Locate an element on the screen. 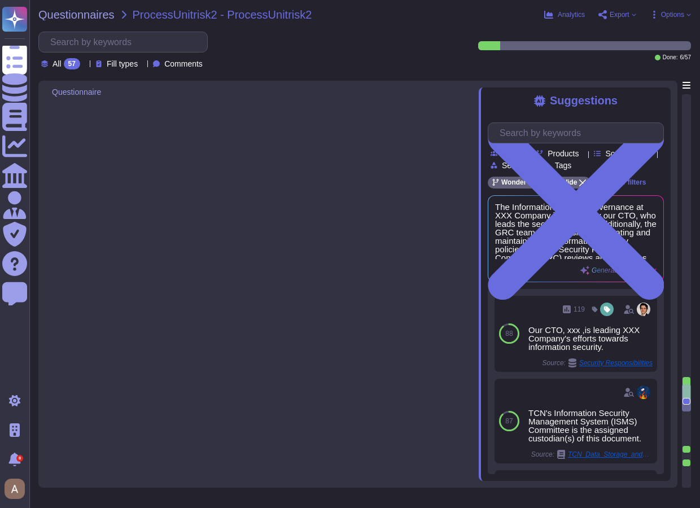  div: TCN's Information Security Management System (ISMS) Committee is the assigned custodian(s) of thi... is located at coordinates (590, 426).